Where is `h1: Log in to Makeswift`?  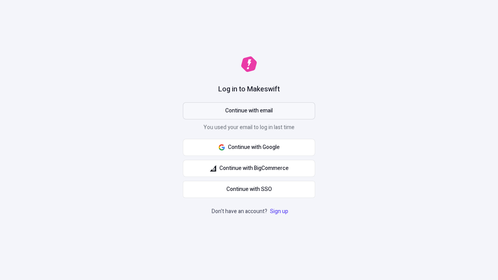 h1: Log in to Makeswift is located at coordinates (249, 89).